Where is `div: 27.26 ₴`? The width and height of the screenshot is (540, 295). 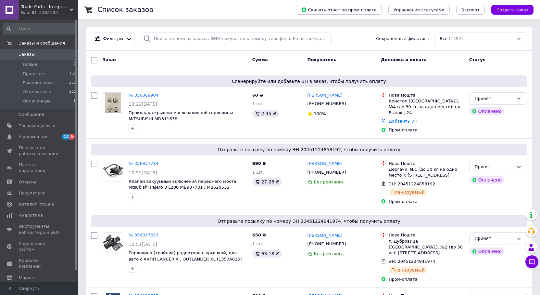
div: 27.26 ₴ is located at coordinates (267, 182).